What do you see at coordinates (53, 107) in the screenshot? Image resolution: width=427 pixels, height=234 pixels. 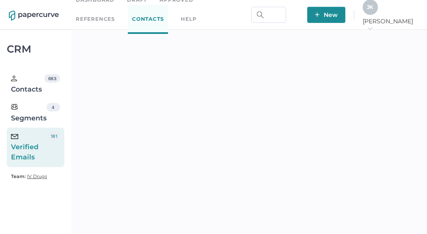 I see `div: 4` at bounding box center [53, 107].